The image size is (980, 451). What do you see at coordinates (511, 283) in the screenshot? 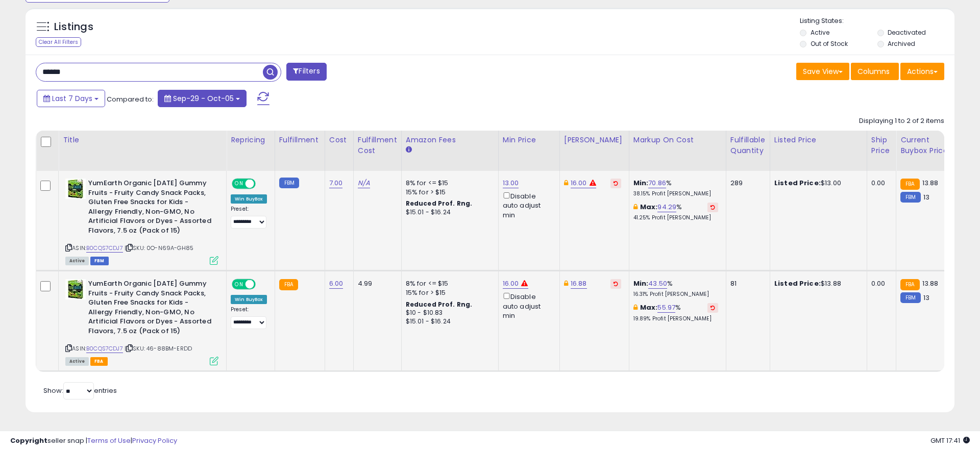
I see `a: 16.00` at bounding box center [511, 283].